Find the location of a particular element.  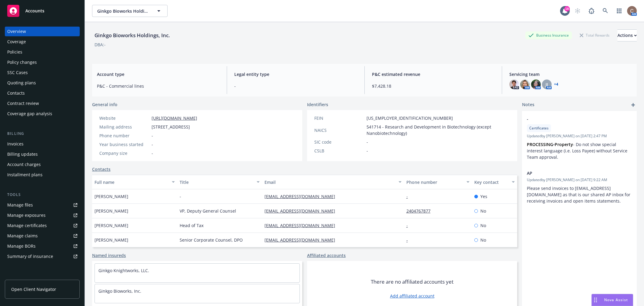

a: add is located at coordinates (633, 105).